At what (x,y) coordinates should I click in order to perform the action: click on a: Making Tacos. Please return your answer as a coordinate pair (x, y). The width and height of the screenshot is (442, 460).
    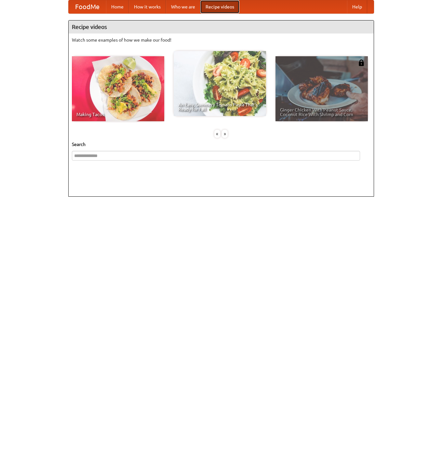
    Looking at the image, I should click on (118, 89).